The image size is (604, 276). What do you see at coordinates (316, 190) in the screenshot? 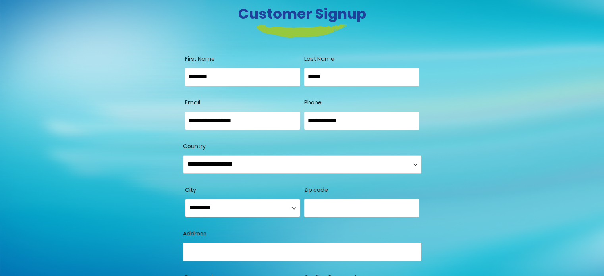
I see `span: Zip code` at bounding box center [316, 190].